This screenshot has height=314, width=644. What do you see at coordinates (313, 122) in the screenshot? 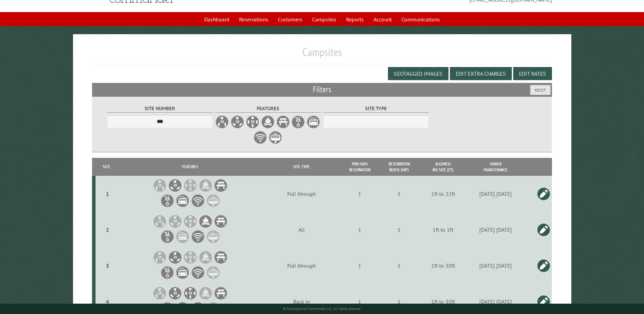
I see `label: Sewer Hookup` at bounding box center [313, 122].